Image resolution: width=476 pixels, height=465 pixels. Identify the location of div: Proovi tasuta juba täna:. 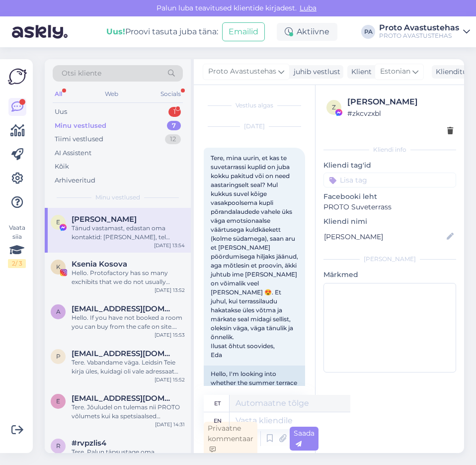
(162, 32).